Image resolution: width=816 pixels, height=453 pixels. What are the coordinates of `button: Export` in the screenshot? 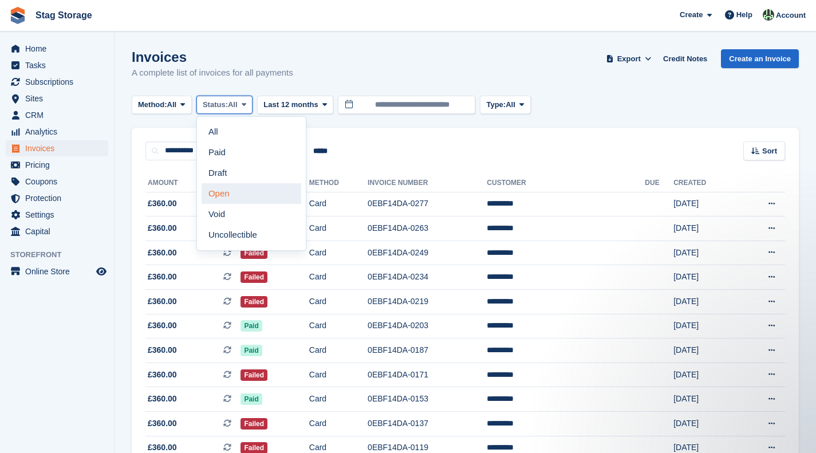 It's located at (629, 58).